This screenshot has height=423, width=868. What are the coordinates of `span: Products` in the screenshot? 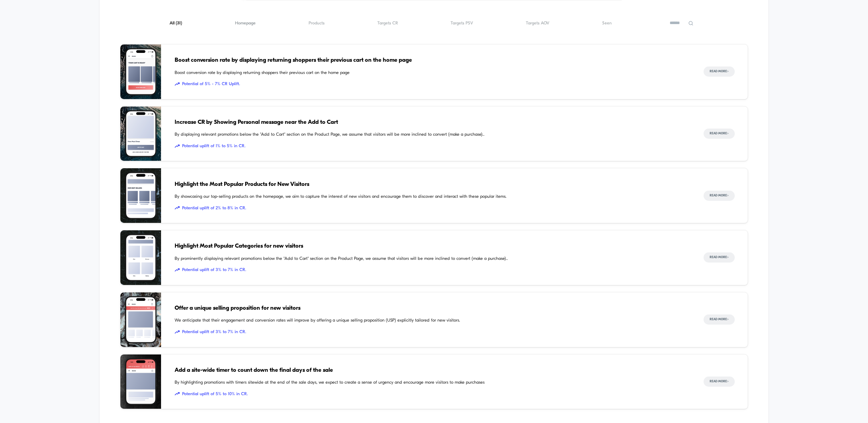 It's located at (316, 23).